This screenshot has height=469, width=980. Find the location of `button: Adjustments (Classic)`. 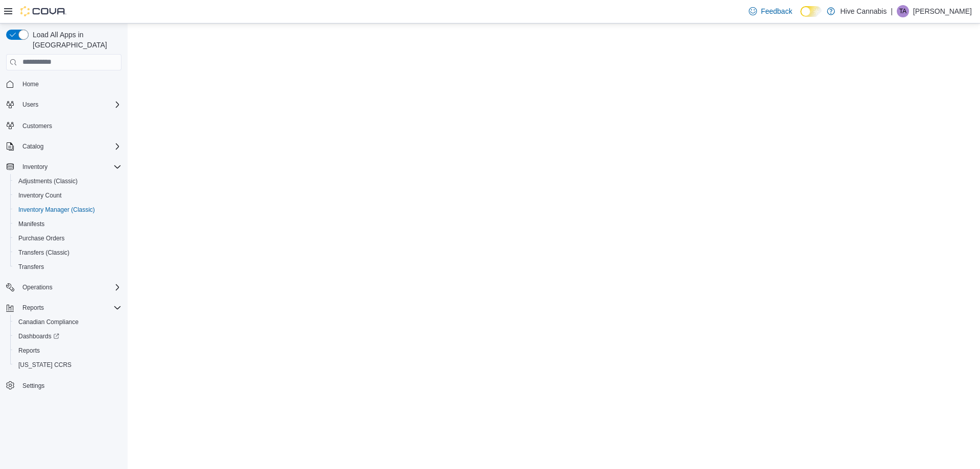

button: Adjustments (Classic) is located at coordinates (68, 181).